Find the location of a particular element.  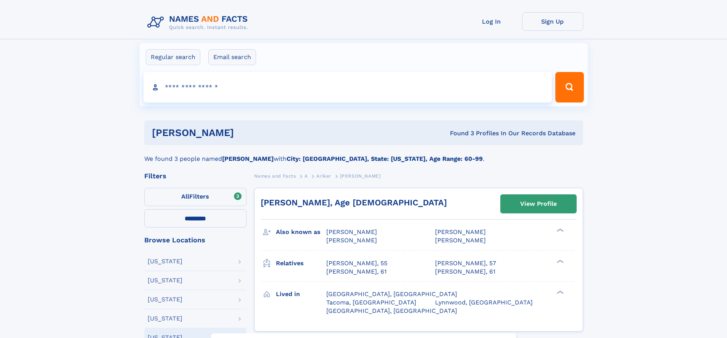

span: A is located at coordinates (306, 176).